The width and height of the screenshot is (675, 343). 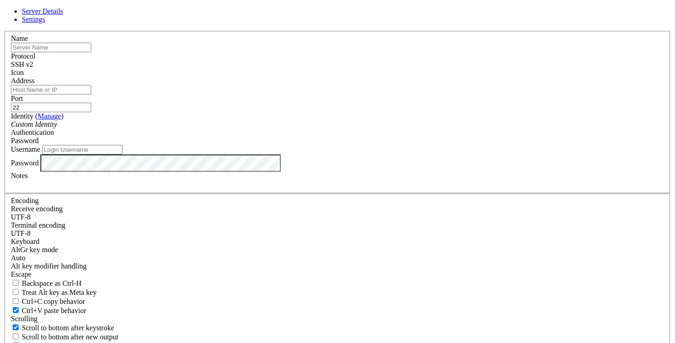 I want to click on div: Auto, so click(x=338, y=258).